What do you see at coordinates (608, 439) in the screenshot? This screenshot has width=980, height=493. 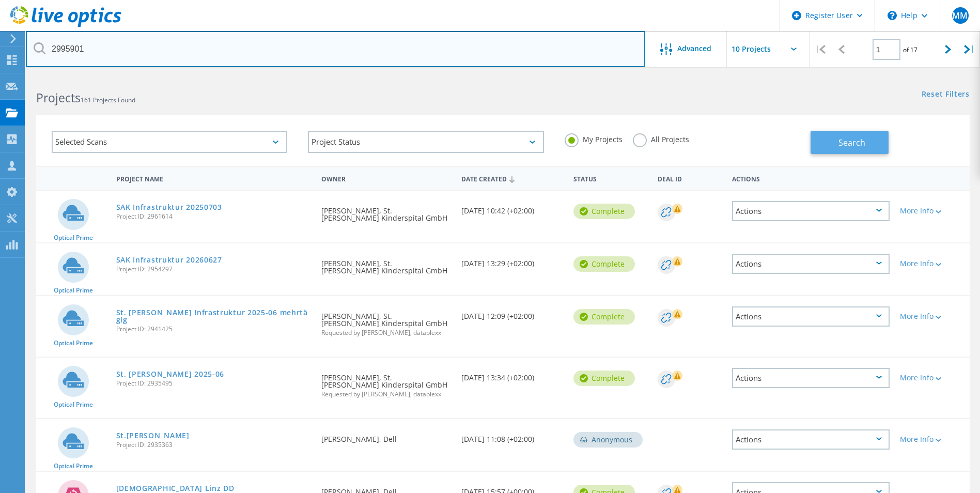 I see `div: Anonymous` at bounding box center [608, 439].